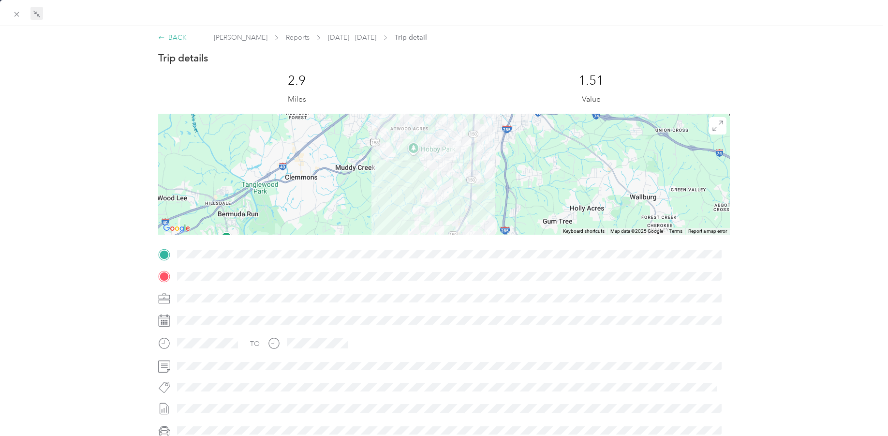 The height and width of the screenshot is (436, 888). What do you see at coordinates (584, 231) in the screenshot?
I see `button: Keyboard shortcuts` at bounding box center [584, 231].